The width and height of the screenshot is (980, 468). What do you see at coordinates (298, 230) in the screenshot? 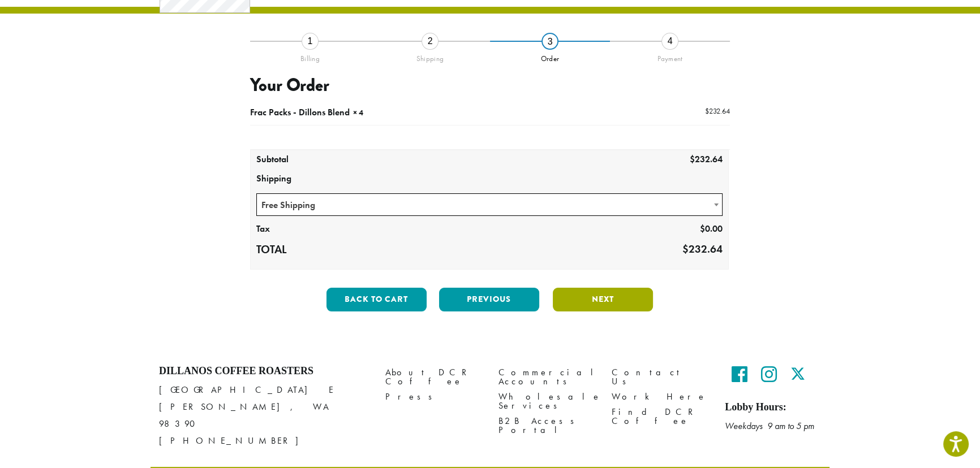
I see `th: Tax` at bounding box center [298, 230].